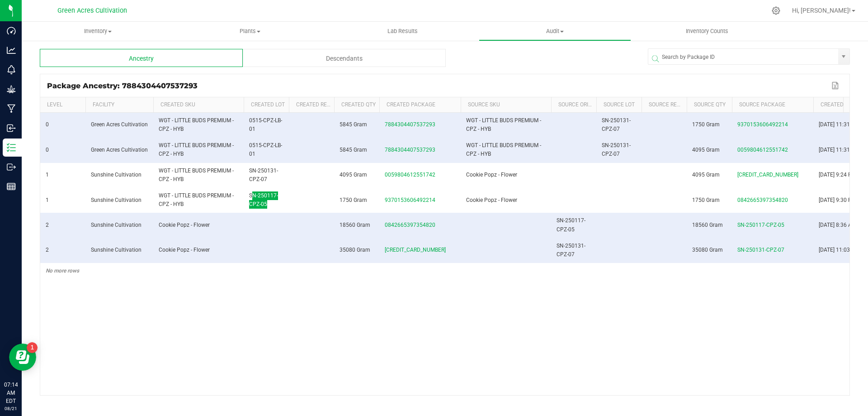 Image resolution: width=868 pixels, height=416 pixels. What do you see at coordinates (311, 105) in the screenshot?
I see `th: Created Ref Field` at bounding box center [311, 105].